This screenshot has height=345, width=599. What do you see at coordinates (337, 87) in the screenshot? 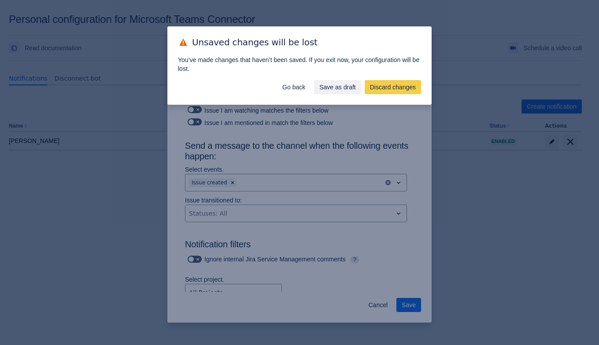
I see `span: Save as draft` at bounding box center [337, 87].